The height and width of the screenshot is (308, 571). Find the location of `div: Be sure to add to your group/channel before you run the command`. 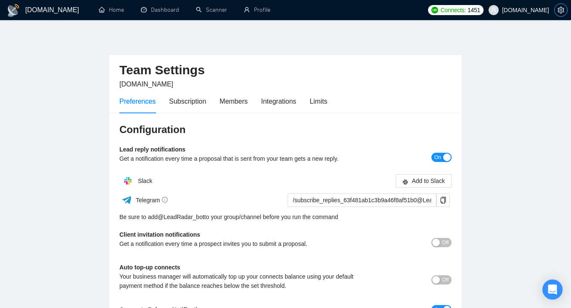

div: Be sure to add to your group/channel before you run the command is located at coordinates (285, 217).